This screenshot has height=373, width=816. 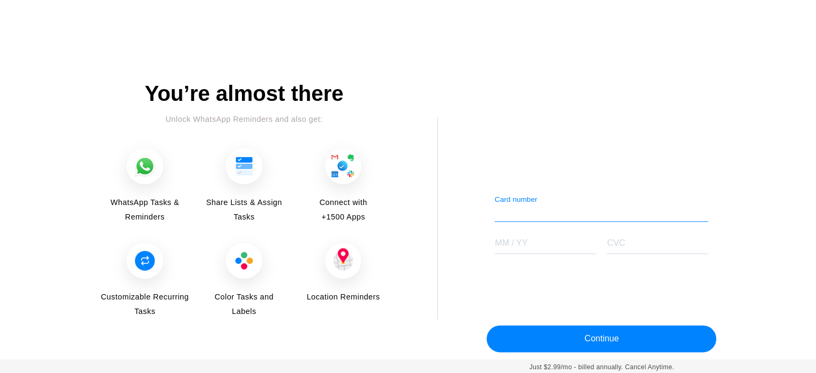 I want to click on img: Customizable Recurring Tasks, so click(x=144, y=260).